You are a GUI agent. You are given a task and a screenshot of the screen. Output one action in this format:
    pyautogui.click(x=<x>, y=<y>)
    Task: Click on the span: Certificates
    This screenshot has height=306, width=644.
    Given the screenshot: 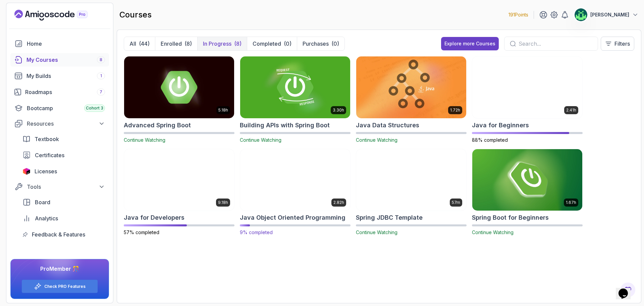 What is the action you would take?
    pyautogui.click(x=50, y=155)
    